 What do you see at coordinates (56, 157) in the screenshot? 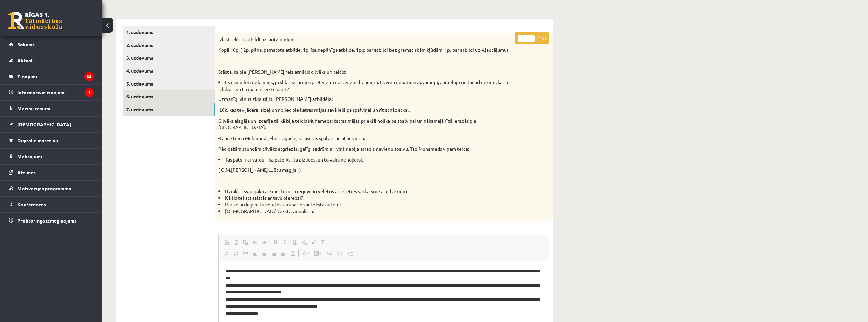
I see `legend: Maksājumi` at bounding box center [56, 157].